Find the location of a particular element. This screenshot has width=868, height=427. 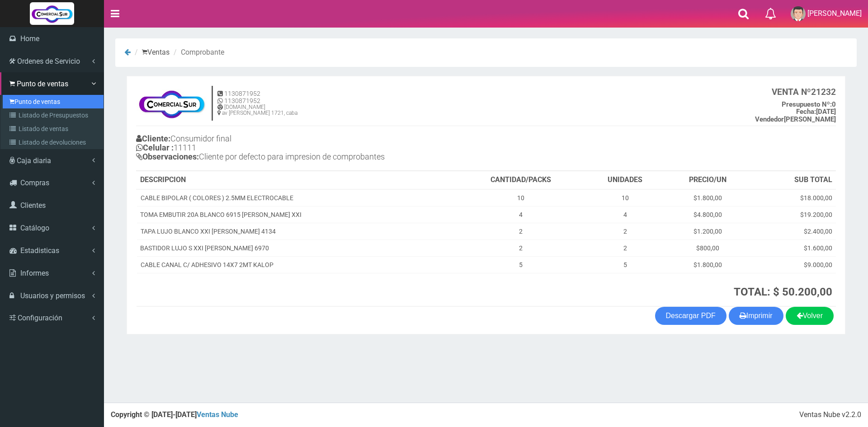

strong: Fecha: is located at coordinates (806, 111).